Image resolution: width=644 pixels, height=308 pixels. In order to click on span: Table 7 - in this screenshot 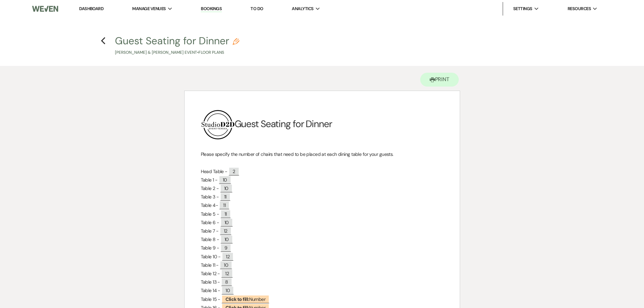, I will do `click(209, 231)`.